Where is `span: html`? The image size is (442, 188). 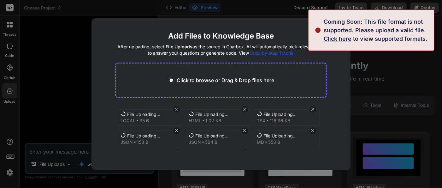
span: html is located at coordinates (195, 120).